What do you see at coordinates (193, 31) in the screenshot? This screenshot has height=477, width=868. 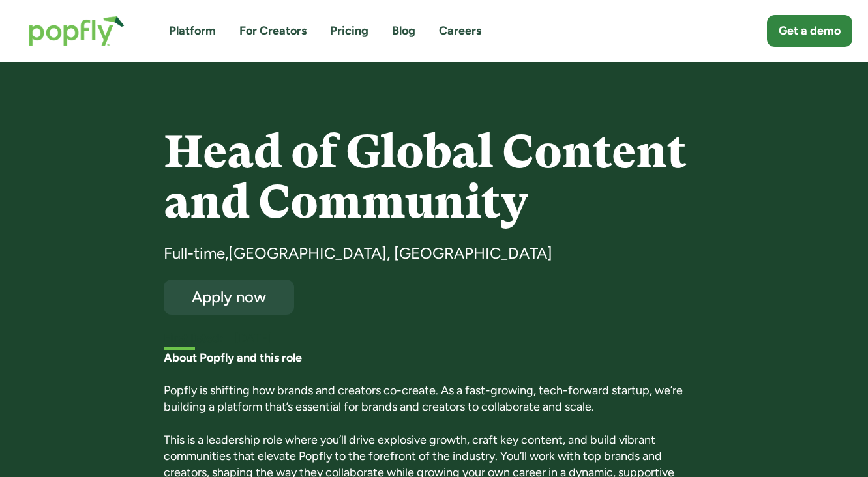 I see `a: Platform` at bounding box center [193, 31].